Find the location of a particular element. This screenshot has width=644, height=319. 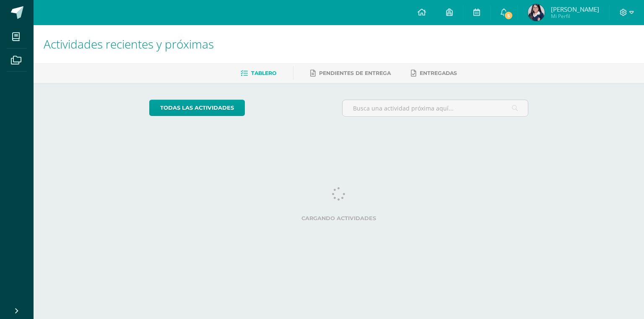

span: Actividades recientes y próximas is located at coordinates (129, 44).